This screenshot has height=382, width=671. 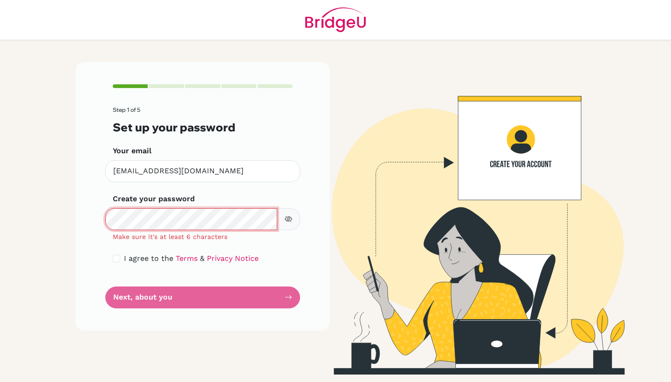 I want to click on label: Create your password, so click(x=154, y=199).